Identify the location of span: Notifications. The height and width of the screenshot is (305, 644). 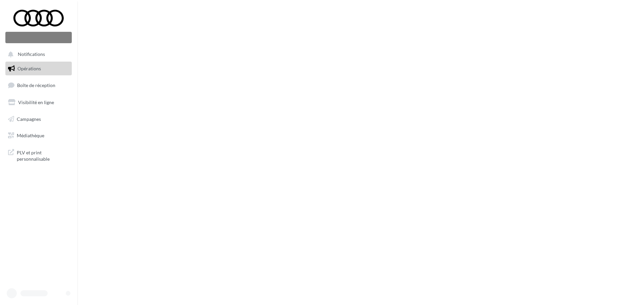
(31, 54).